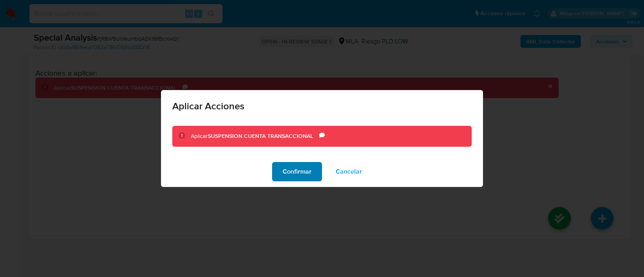  What do you see at coordinates (349, 172) in the screenshot?
I see `button: Cancelar` at bounding box center [349, 172].